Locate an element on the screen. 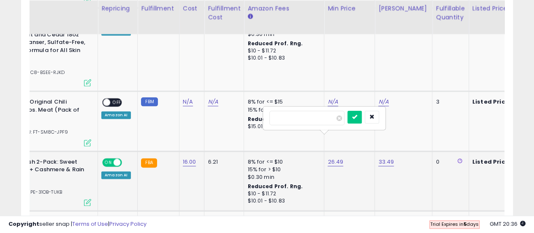 The height and width of the screenshot is (233, 534). div: 3 is located at coordinates (449, 102).